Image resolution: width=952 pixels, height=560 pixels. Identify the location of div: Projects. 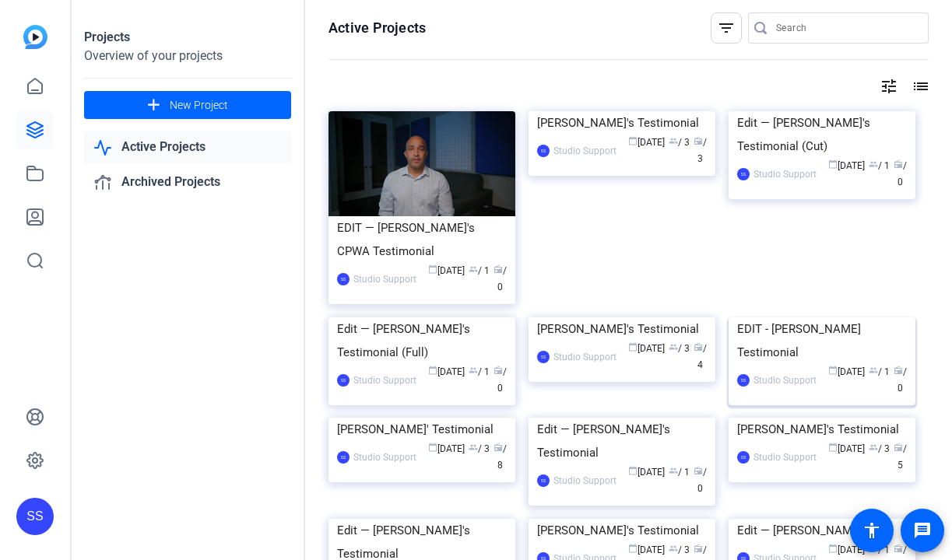
(188, 38).